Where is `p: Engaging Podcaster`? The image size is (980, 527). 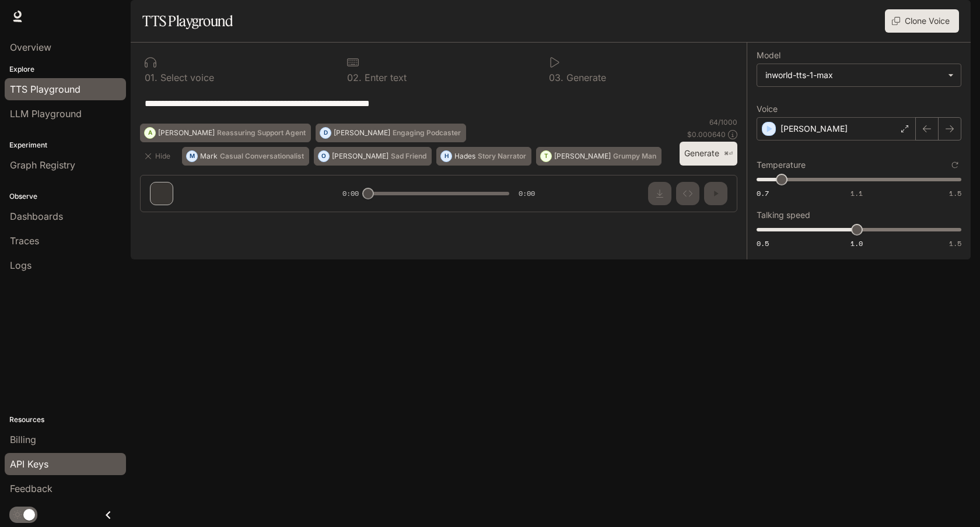
p: Engaging Podcaster is located at coordinates (426, 133).